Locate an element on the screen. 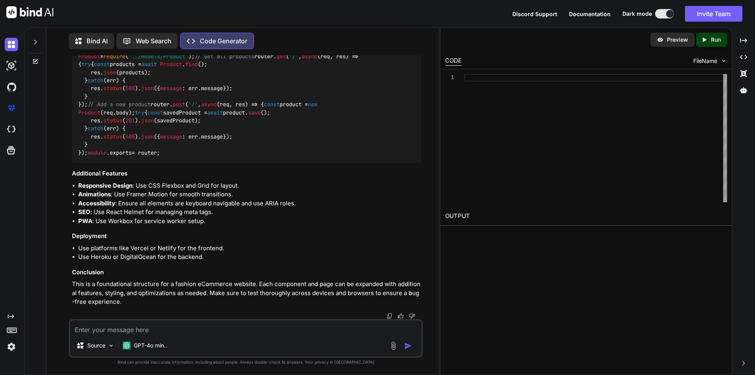 This screenshot has height=375, width=755. strong: SEO is located at coordinates (84, 211).